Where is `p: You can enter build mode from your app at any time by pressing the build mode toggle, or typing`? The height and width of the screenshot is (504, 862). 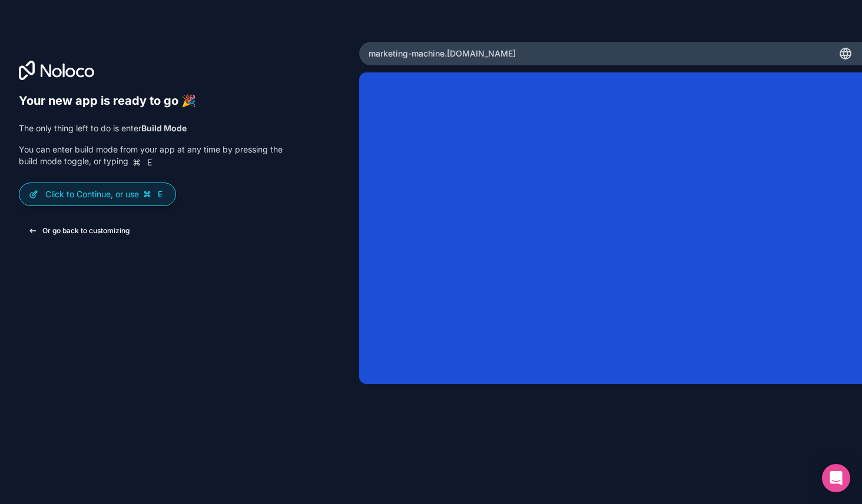 p: You can enter build mode from your app at any time by pressing the build mode toggle, or typing is located at coordinates (151, 155).